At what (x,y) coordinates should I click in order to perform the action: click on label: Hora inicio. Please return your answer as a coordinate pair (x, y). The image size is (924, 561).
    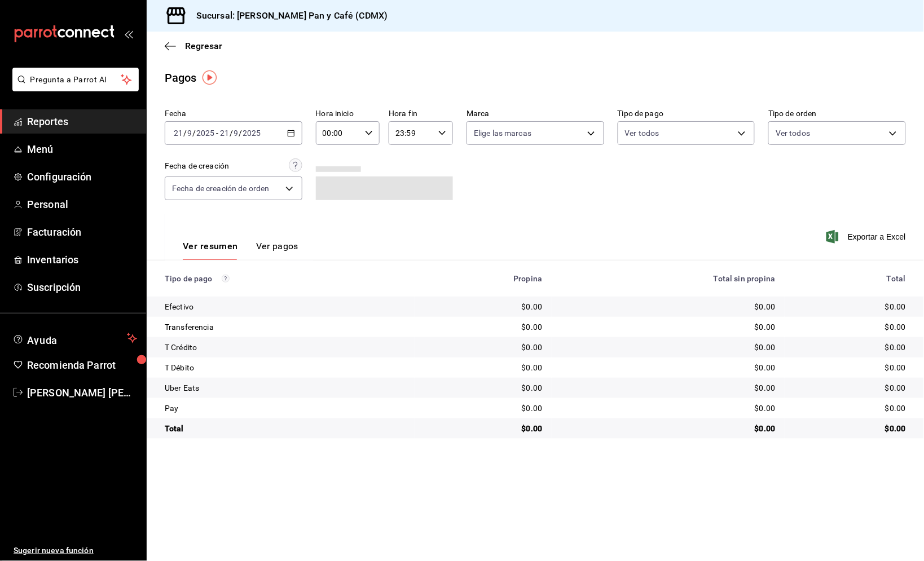
    Looking at the image, I should click on (348, 114).